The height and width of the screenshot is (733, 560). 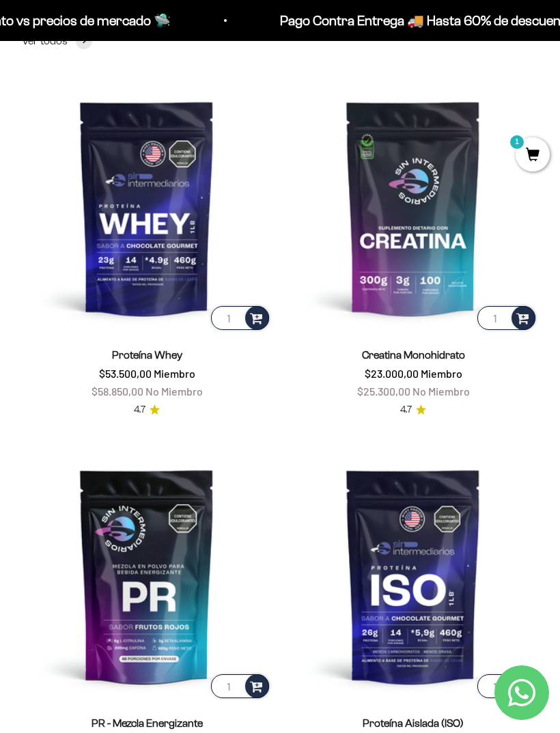 I want to click on a: PR - Mezcla Energizante, so click(x=147, y=723).